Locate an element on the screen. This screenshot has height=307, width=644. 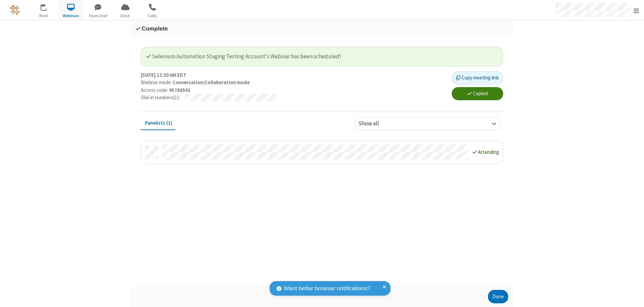
span: Team Chat is located at coordinates (98, 16).